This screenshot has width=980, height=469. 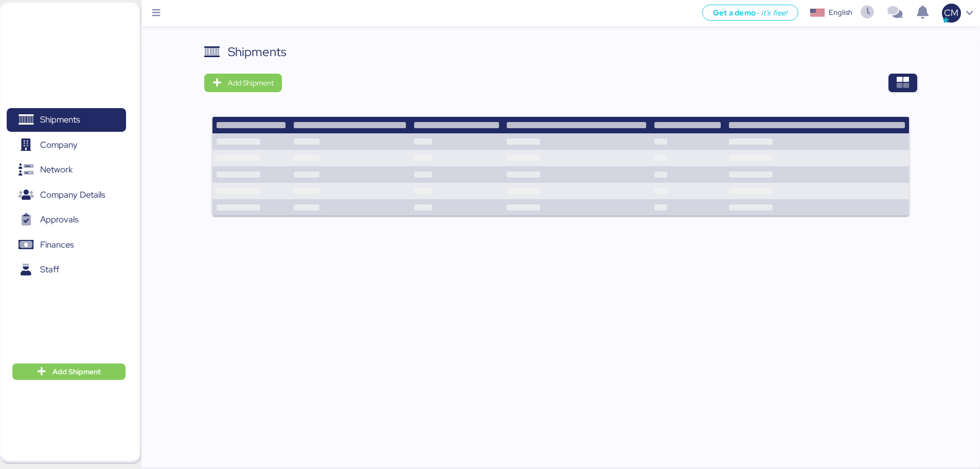 What do you see at coordinates (66, 220) in the screenshot?
I see `a: Approvals` at bounding box center [66, 220].